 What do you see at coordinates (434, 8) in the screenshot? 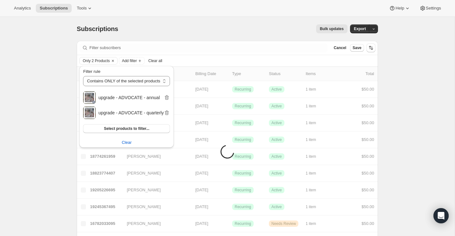
I see `span: Settings` at bounding box center [434, 8].